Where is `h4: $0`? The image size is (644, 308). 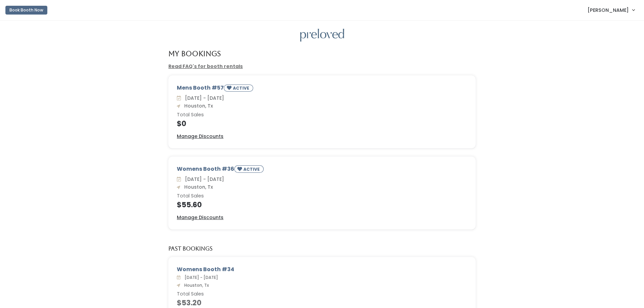
h4: $0 is located at coordinates (322, 123).